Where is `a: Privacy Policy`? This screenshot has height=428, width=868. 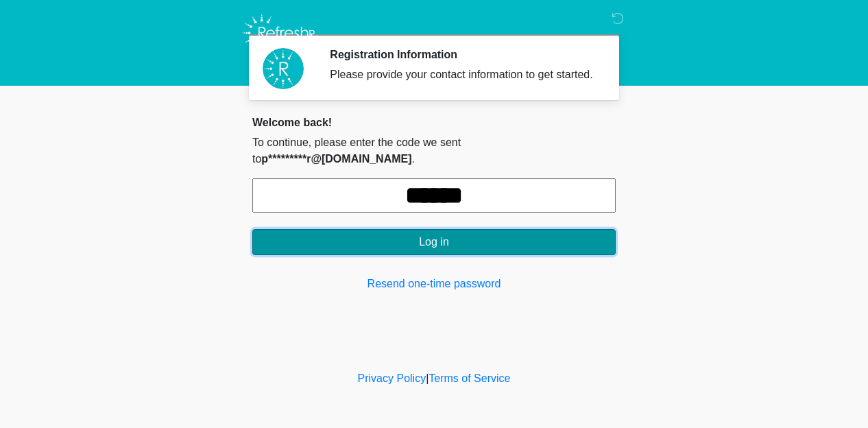
a: Privacy Policy is located at coordinates (393, 378).